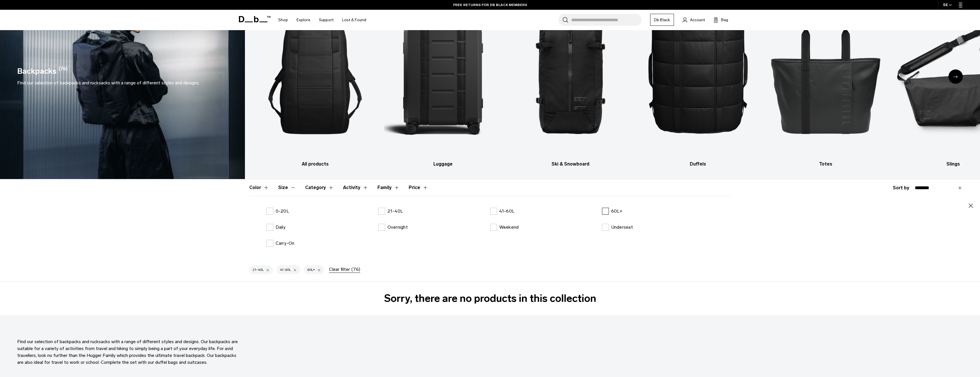  What do you see at coordinates (36, 71) in the screenshot?
I see `h1: Backpacks` at bounding box center [36, 71].